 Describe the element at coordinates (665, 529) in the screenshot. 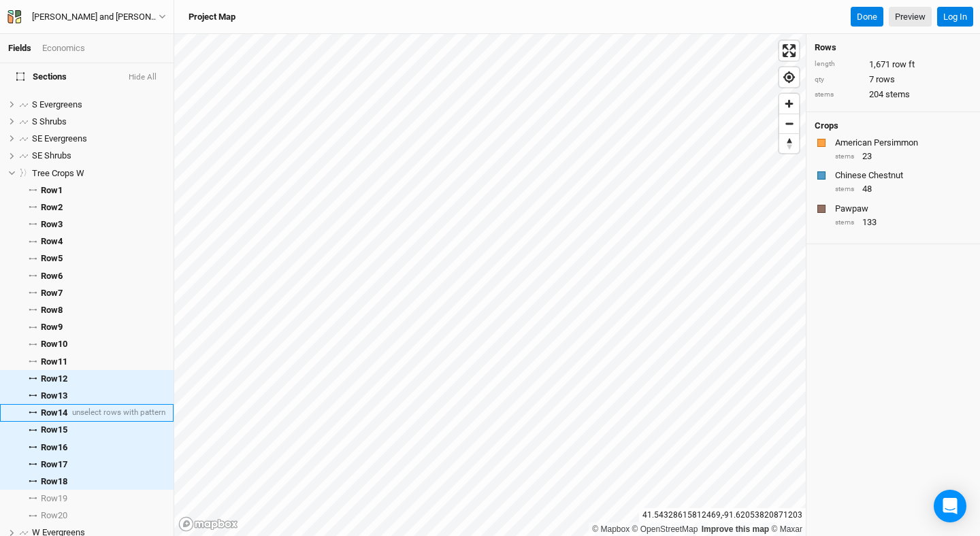

I see `a: OpenStreetMap` at that location.